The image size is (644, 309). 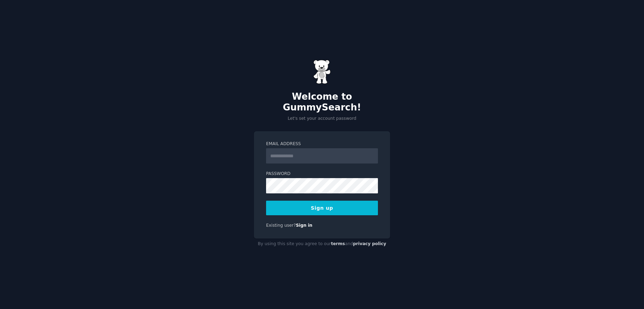 I want to click on a: terms, so click(x=338, y=244).